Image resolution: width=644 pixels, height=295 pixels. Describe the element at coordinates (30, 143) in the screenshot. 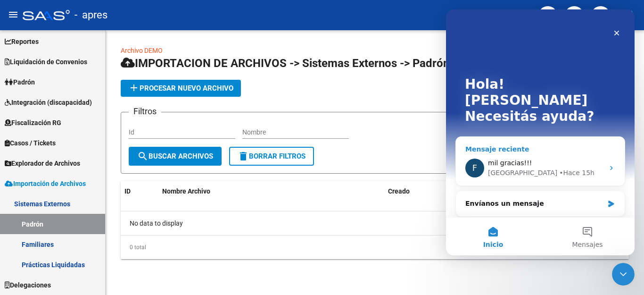

I see `span: Casos / Tickets` at that location.